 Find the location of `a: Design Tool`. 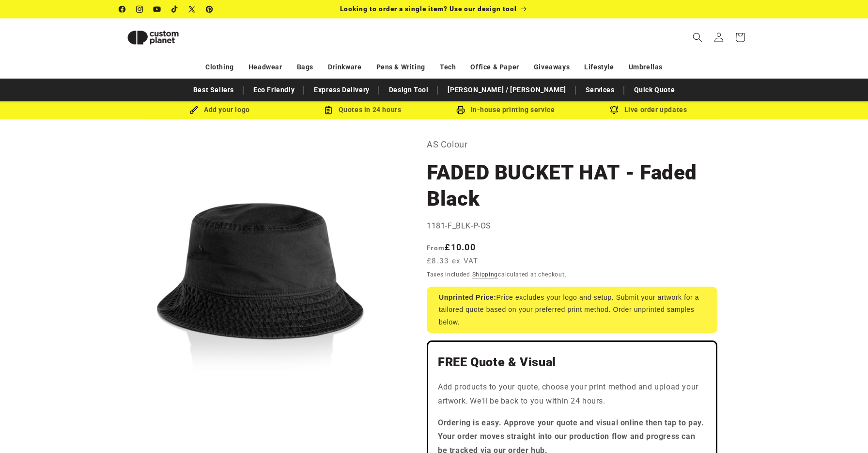

a: Design Tool is located at coordinates (409, 89).